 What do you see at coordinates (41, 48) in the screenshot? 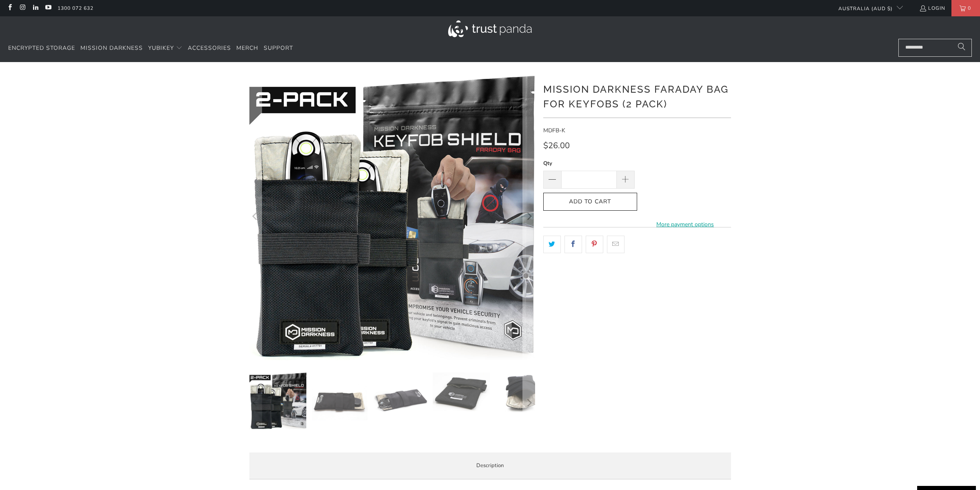
I see `a: Encrypted Storage` at bounding box center [41, 48].